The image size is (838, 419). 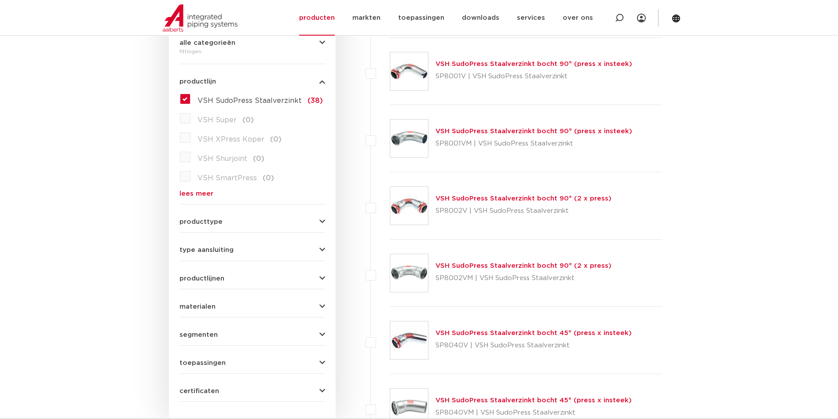 What do you see at coordinates (217, 120) in the screenshot?
I see `span: VSH Super` at bounding box center [217, 120].